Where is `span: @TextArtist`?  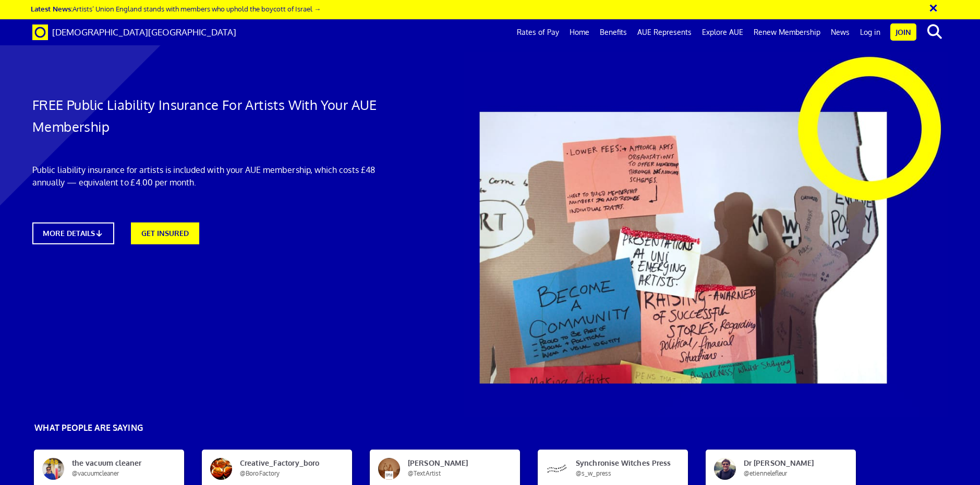
span: @TextArtist is located at coordinates (424, 473).